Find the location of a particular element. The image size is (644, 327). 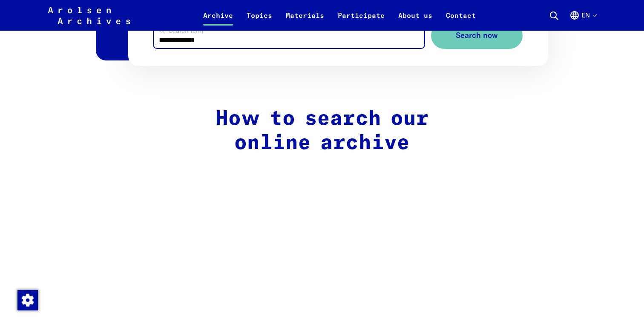

button: English, language selection is located at coordinates (582, 21).